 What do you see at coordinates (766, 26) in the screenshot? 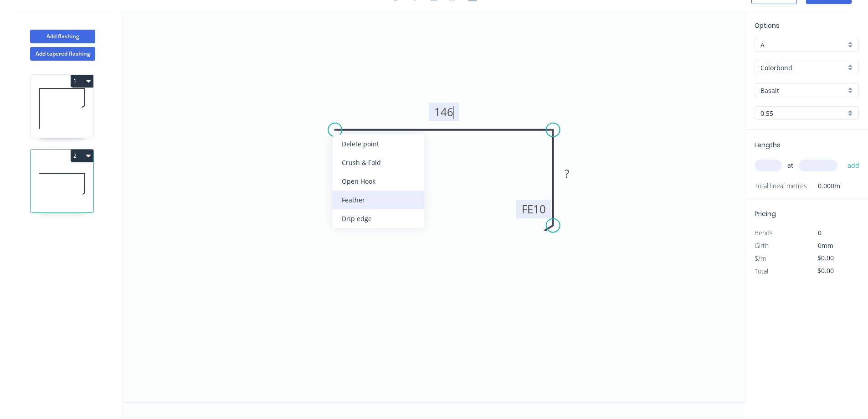
I see `span: Options` at bounding box center [766, 26].